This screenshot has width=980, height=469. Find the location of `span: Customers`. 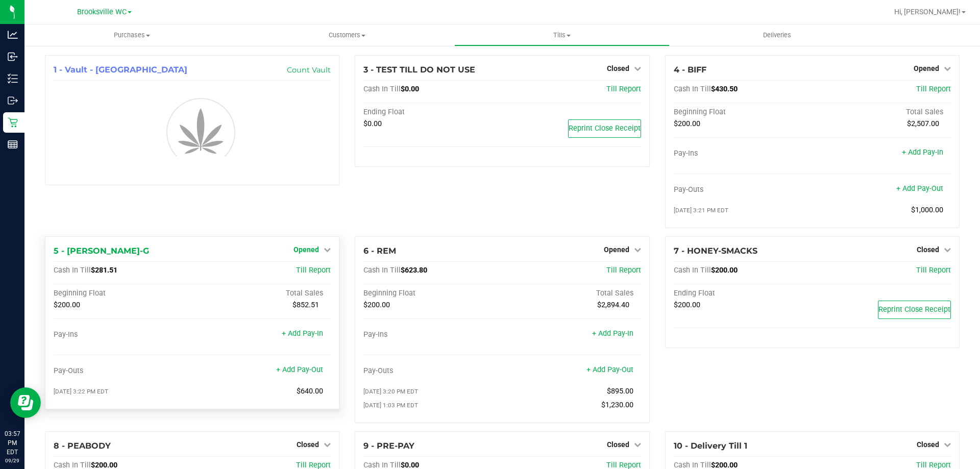

span: Customers is located at coordinates (346, 36).